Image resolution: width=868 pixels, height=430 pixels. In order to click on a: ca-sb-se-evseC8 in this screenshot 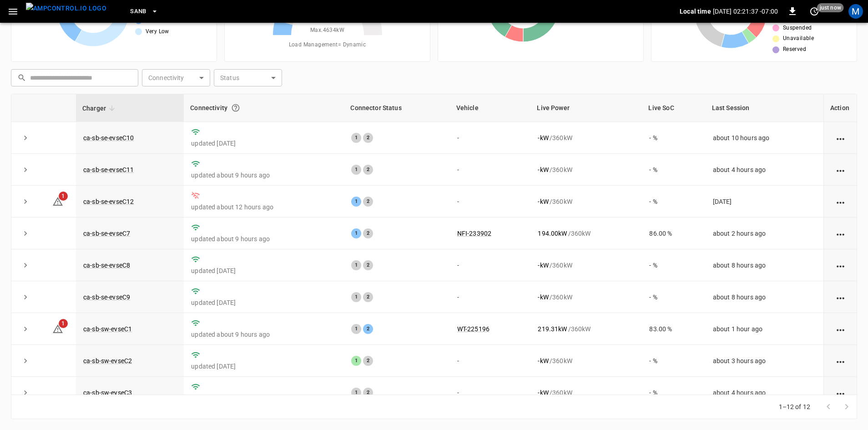, I will do `click(107, 266)`.